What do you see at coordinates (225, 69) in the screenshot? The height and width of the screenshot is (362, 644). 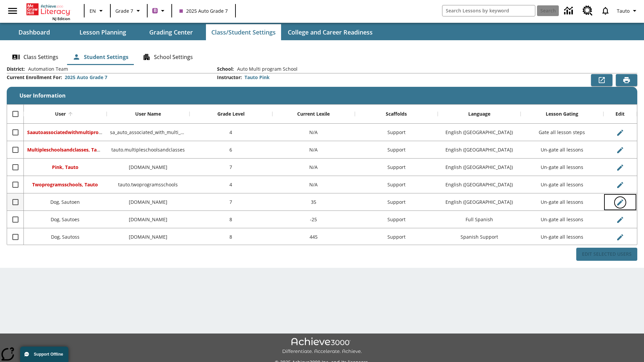 I see `h2: School :` at bounding box center [225, 69].